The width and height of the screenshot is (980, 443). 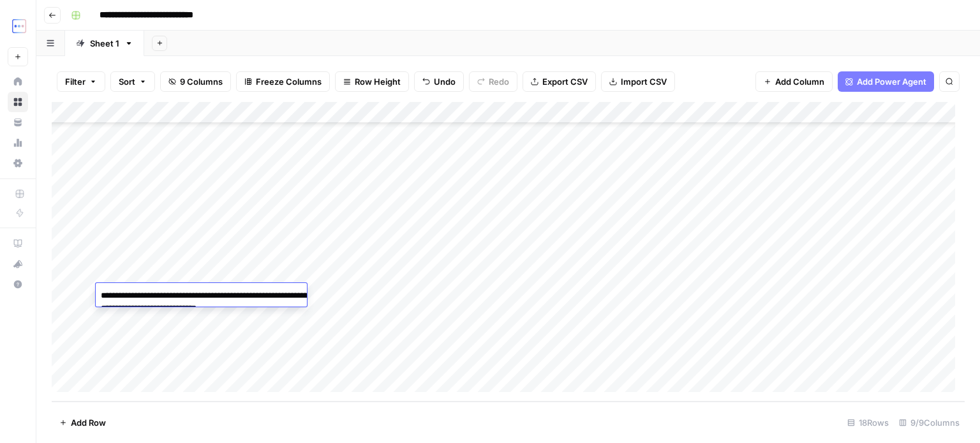 I want to click on button: Row Height, so click(x=372, y=82).